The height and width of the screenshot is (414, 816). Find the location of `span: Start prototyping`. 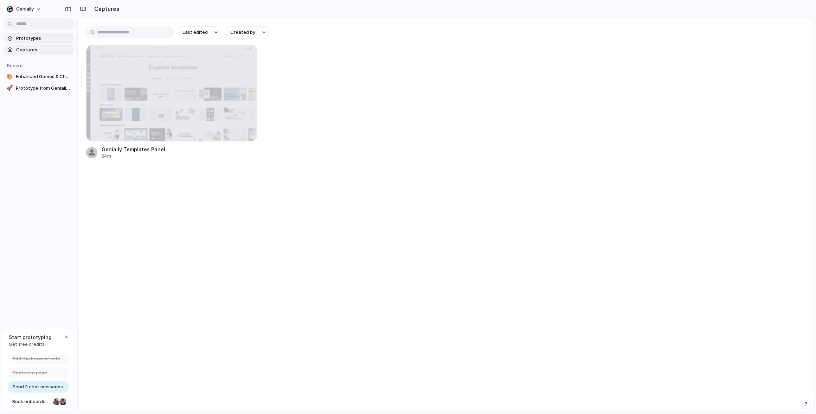

span: Start prototyping is located at coordinates (30, 337).